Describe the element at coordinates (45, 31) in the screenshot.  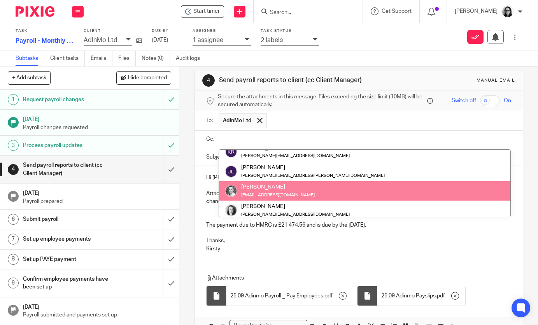
I see `label: Task` at that location.